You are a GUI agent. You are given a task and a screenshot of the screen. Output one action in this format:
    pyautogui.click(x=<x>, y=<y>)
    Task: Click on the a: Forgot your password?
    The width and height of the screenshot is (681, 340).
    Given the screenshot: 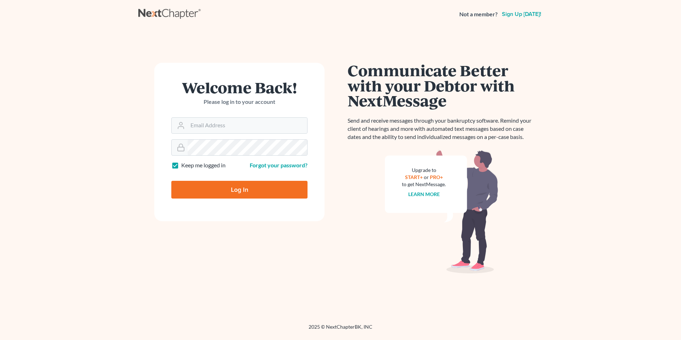 What is the action you would take?
    pyautogui.click(x=278, y=165)
    